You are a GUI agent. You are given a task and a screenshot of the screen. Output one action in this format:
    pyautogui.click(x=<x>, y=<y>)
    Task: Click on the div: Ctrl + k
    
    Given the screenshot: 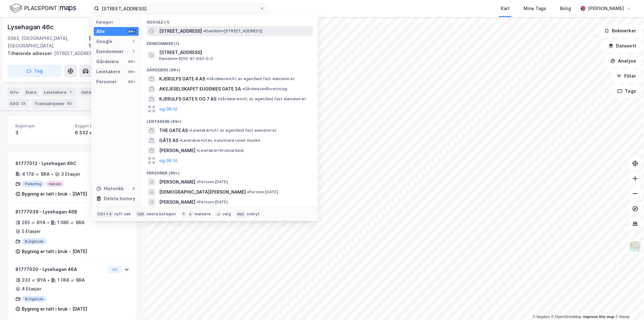 What is the action you would take?
    pyautogui.click(x=105, y=214)
    